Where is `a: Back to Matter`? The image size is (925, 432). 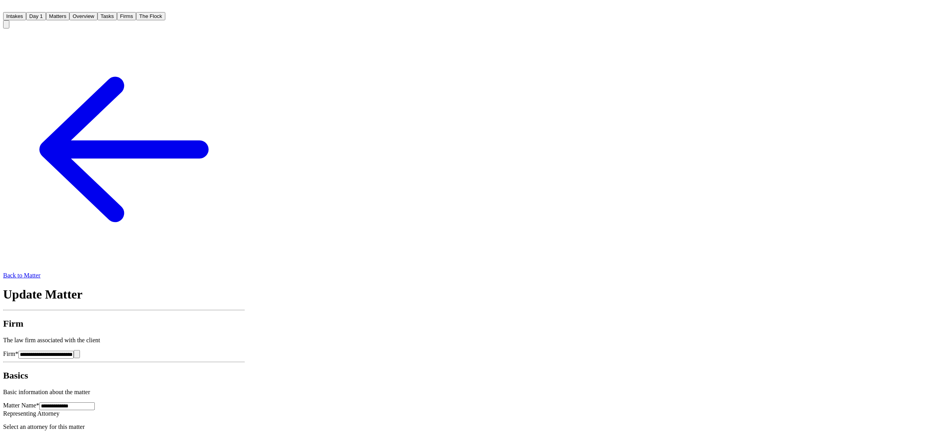 a: Back to Matter is located at coordinates (124, 271).